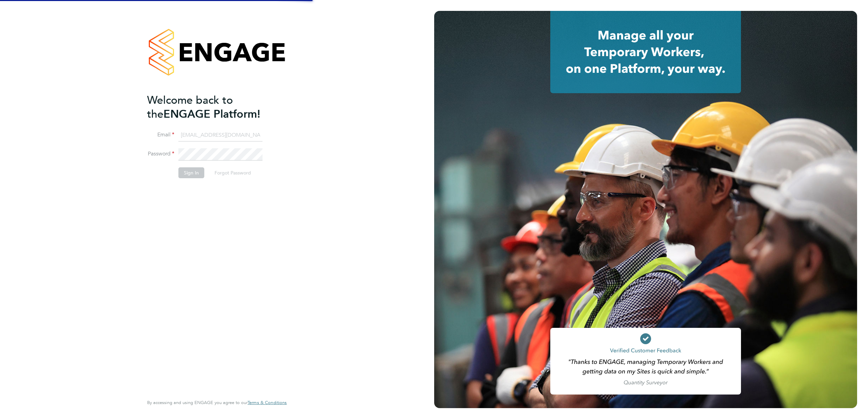 This screenshot has height=419, width=868. Describe the element at coordinates (191, 173) in the screenshot. I see `button: Sign In` at that location.